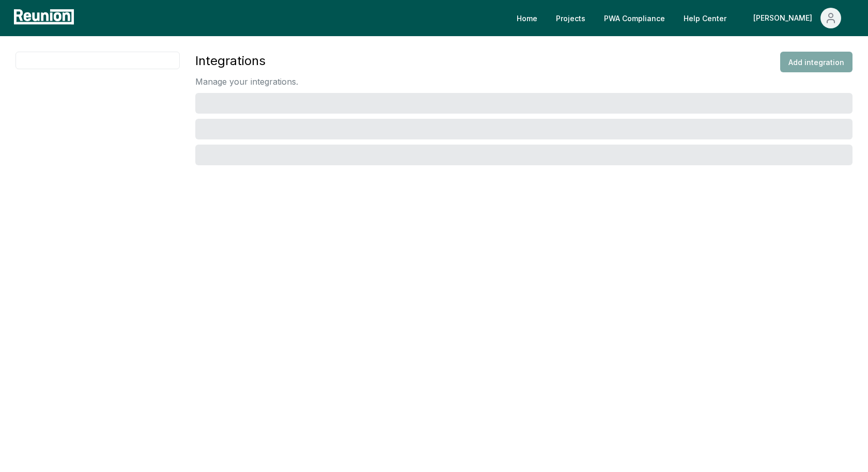  What do you see at coordinates (705, 18) in the screenshot?
I see `a: Help Center` at bounding box center [705, 18].